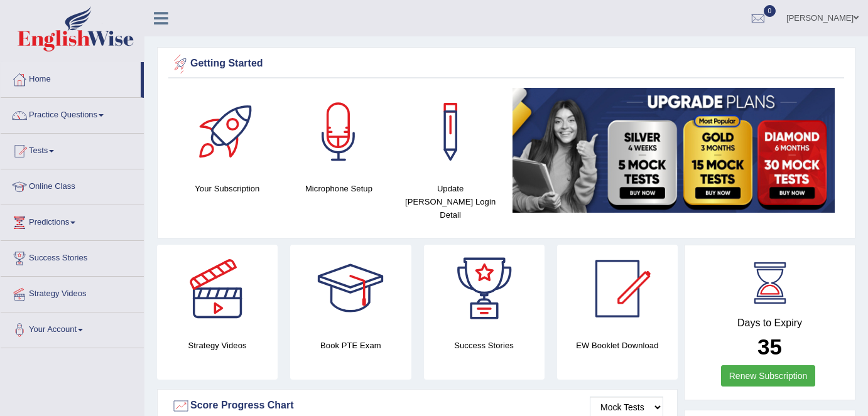 This screenshot has width=868, height=416. I want to click on span: 0, so click(770, 11).